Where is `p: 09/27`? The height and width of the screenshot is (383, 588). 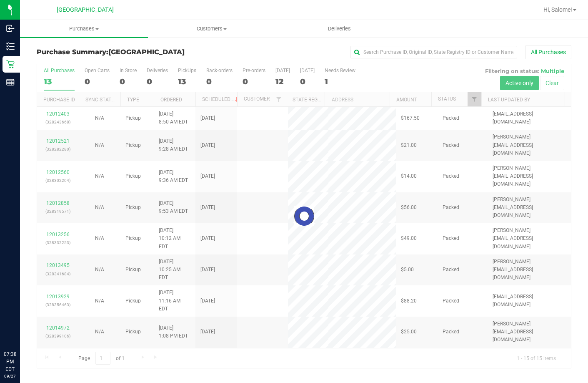 p: 09/27 is located at coordinates (10, 376).